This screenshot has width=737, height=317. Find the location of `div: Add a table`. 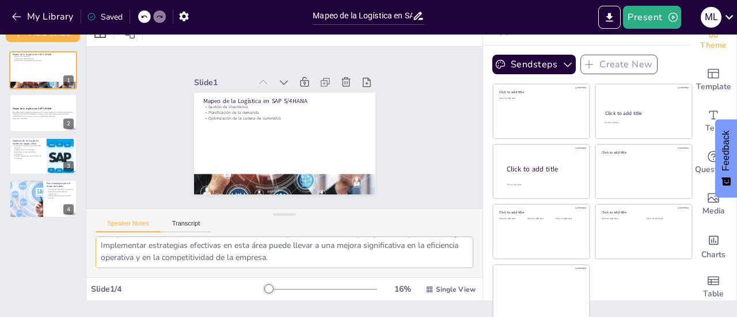

div: Add a table is located at coordinates (713, 287).